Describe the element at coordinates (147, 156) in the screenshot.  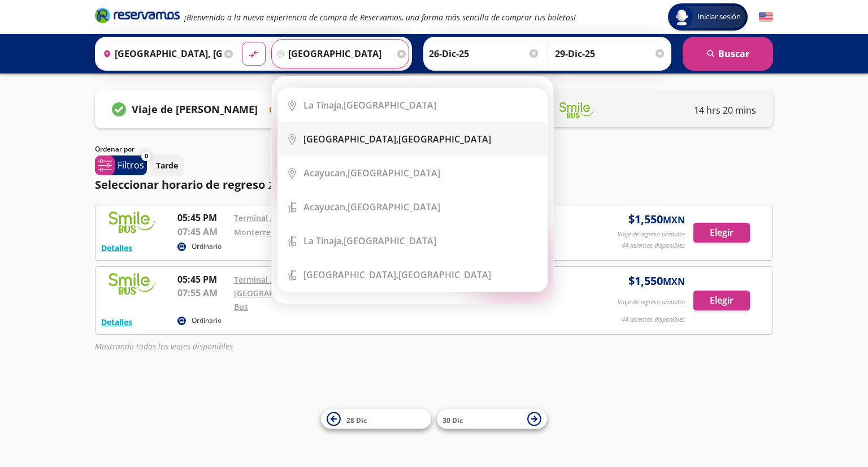
I see `span: 0` at that location.